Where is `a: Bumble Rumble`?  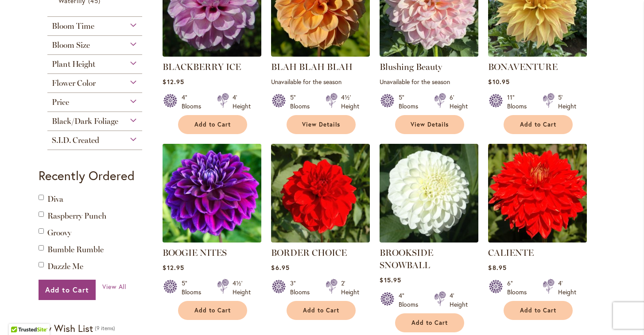
a: Bumble Rumble is located at coordinates (75, 249).